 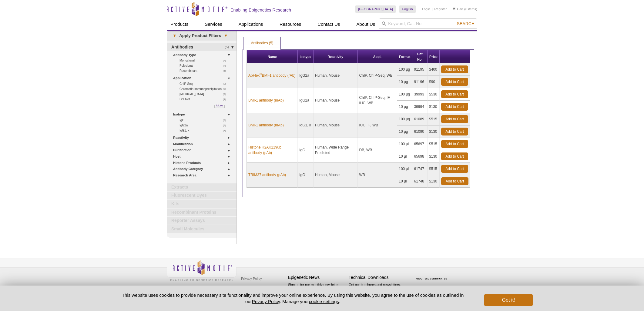 What do you see at coordinates (378, 101) in the screenshot?
I see `td: ChIP, ChIP-Seq, IF, IHC, WB` at bounding box center [378, 101].